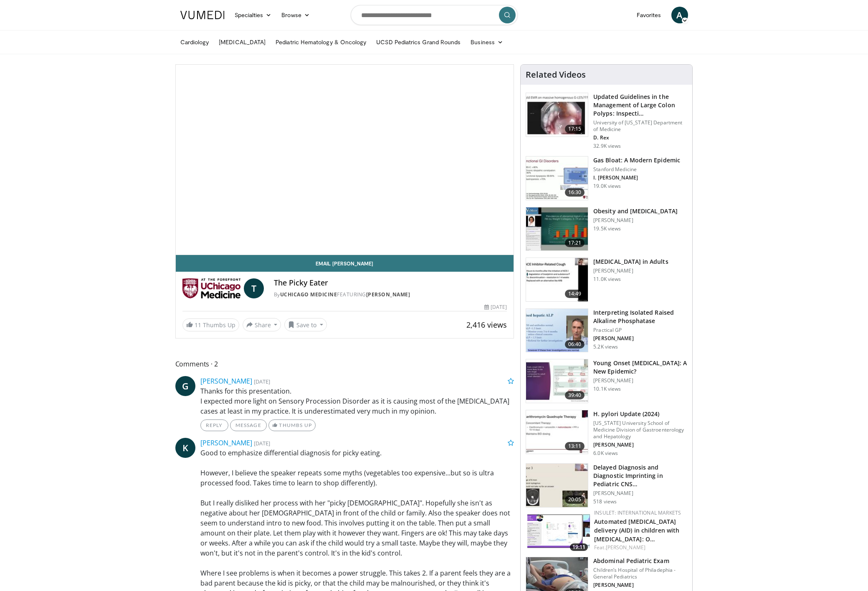  I want to click on img: 6a4ee52d-0f16-480d-a1b4-8187386ea2ed.150x105_q85_crop-smart_upscale.jpg, so click(557, 330).